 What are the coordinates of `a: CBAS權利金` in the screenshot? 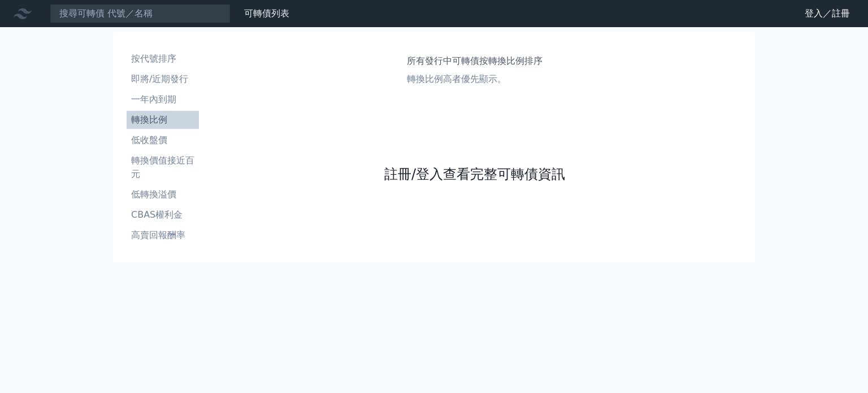 It's located at (163, 215).